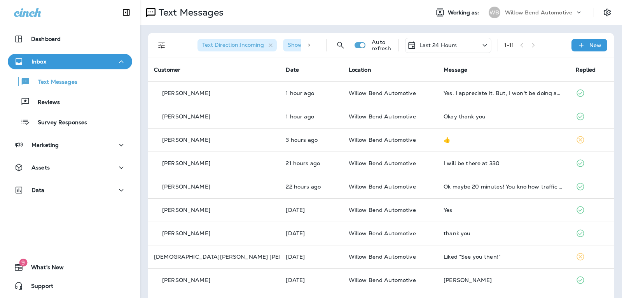 The image size is (622, 298). I want to click on p: New, so click(596, 45).